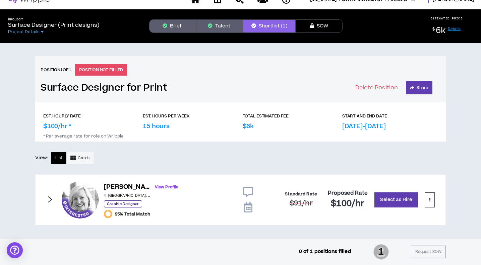 This screenshot has width=481, height=265. I want to click on button: Brief, so click(172, 26).